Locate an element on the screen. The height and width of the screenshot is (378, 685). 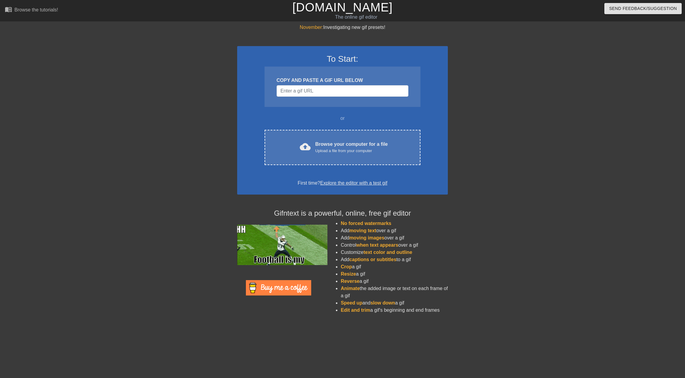
img: football_small.gif is located at coordinates (283, 245).